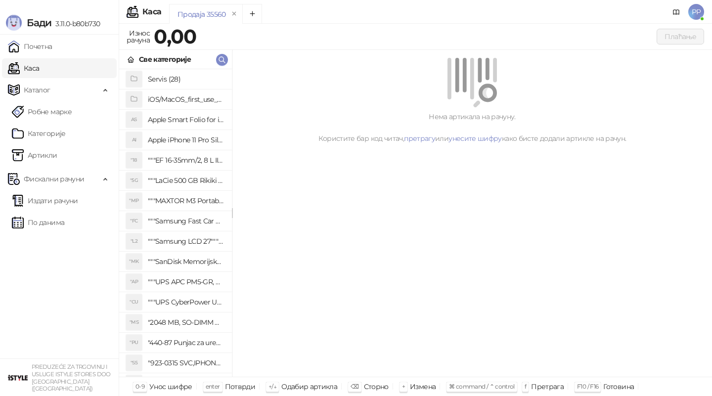 Image resolution: width=712 pixels, height=396 pixels. Describe the element at coordinates (134, 323) in the screenshot. I see `div: "MS` at that location.